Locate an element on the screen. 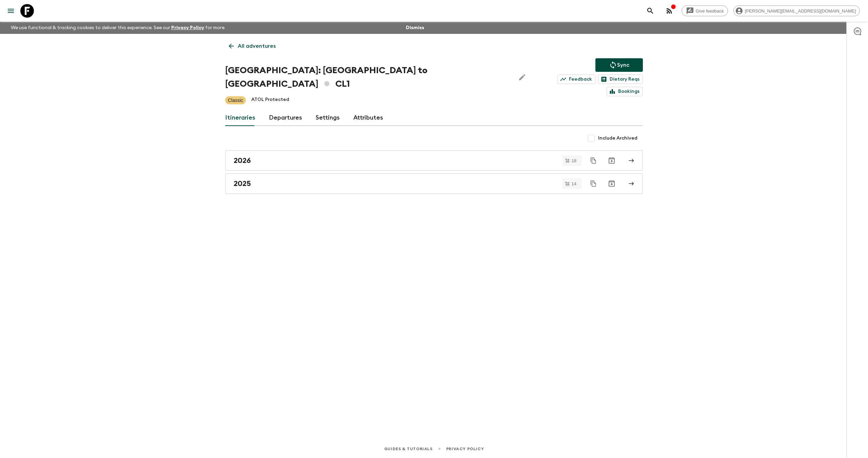  a: Dietary Reqs is located at coordinates (621, 79).